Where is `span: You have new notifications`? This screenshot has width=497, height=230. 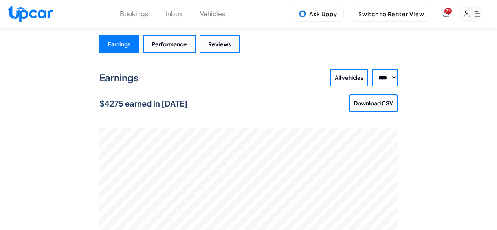 span: You have new notifications is located at coordinates (448, 11).